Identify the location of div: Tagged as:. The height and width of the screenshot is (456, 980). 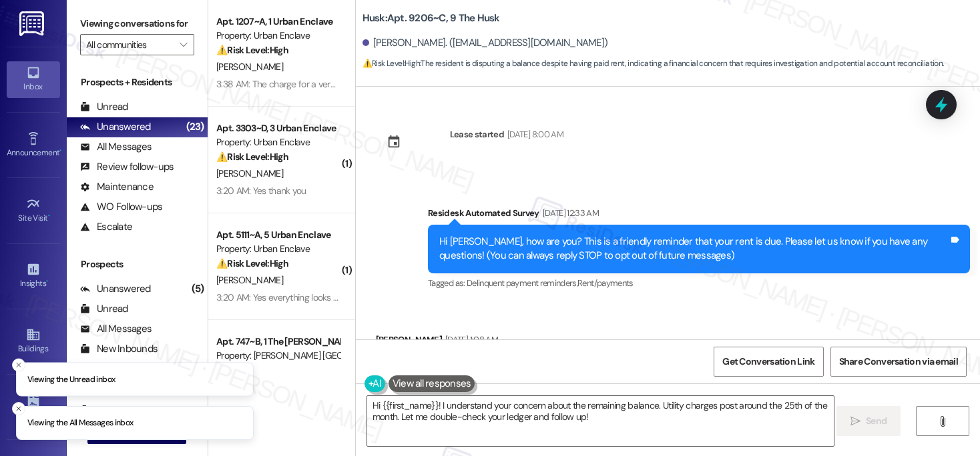
(699, 283).